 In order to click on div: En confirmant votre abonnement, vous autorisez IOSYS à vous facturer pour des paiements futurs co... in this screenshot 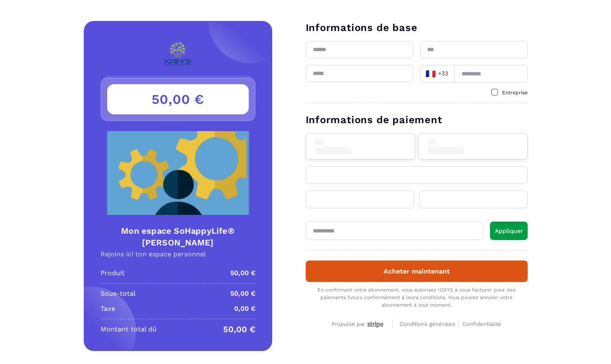, I will do `click(417, 297)`.